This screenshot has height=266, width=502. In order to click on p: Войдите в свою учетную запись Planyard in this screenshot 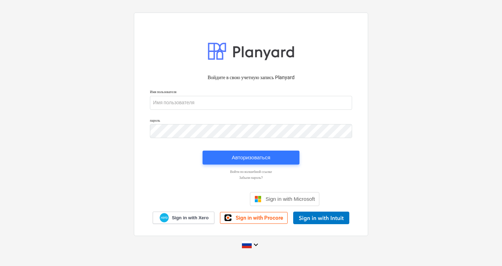, I will do `click(251, 77)`.